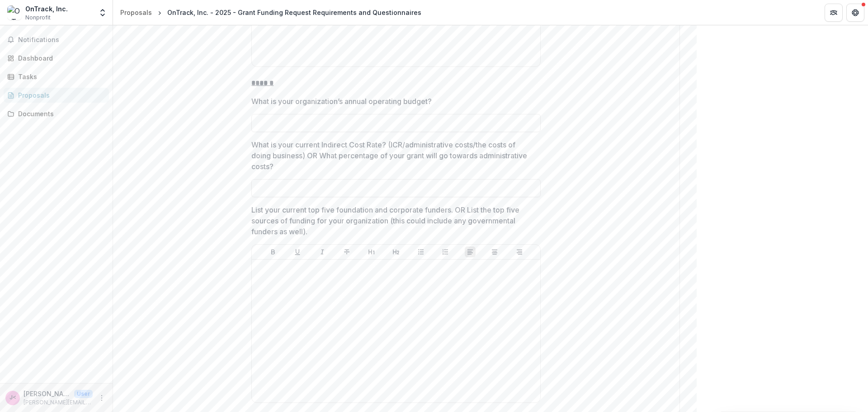 This screenshot has height=412, width=868. I want to click on button: Ordered List, so click(445, 252).